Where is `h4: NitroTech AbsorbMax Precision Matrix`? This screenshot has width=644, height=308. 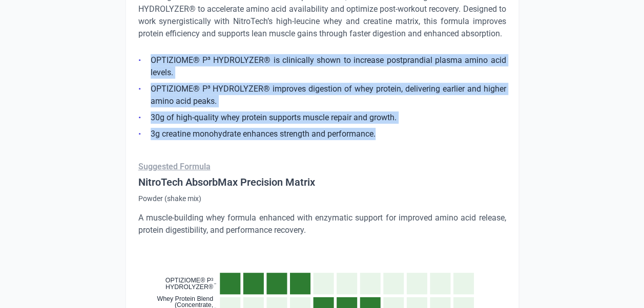
h4: NitroTech AbsorbMax Precision Matrix is located at coordinates (322, 182).